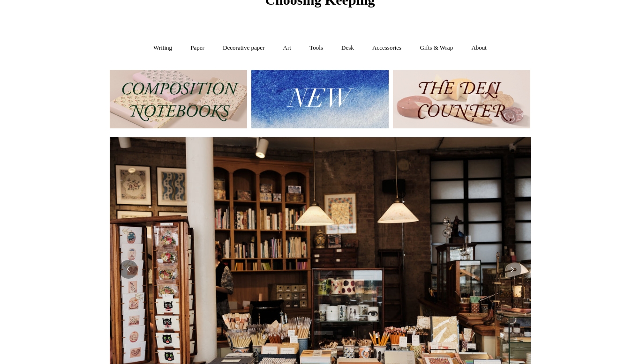  Describe the element at coordinates (197, 48) in the screenshot. I see `a: Paper` at that location.